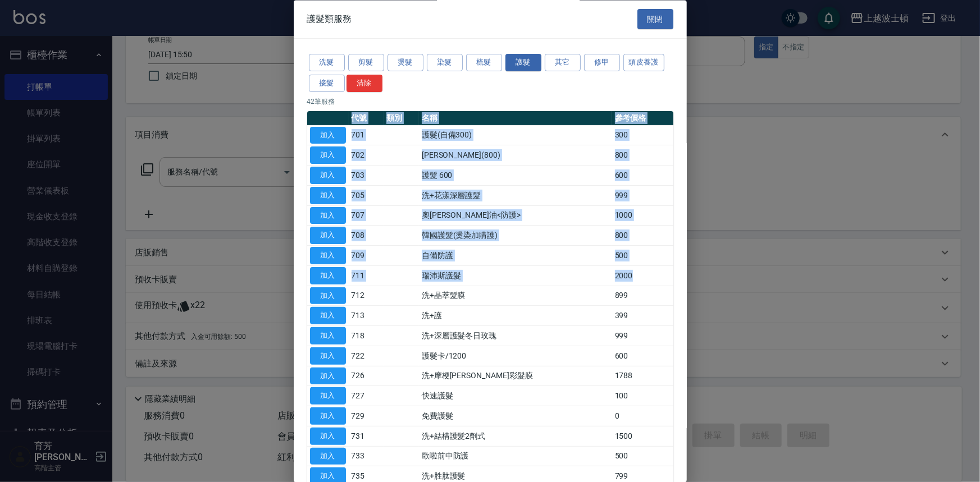 This screenshot has width=980, height=482. What do you see at coordinates (516, 397) in the screenshot?
I see `td: 快速護髮` at bounding box center [516, 397].